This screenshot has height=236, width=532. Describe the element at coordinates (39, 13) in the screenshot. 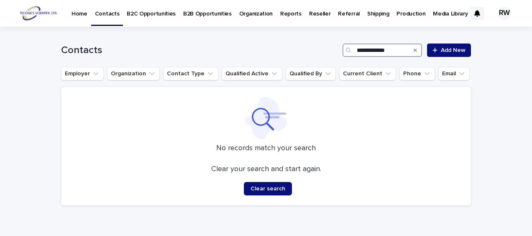

I see `img: l22tfCASryn9SYBzxJ2O` at that location.